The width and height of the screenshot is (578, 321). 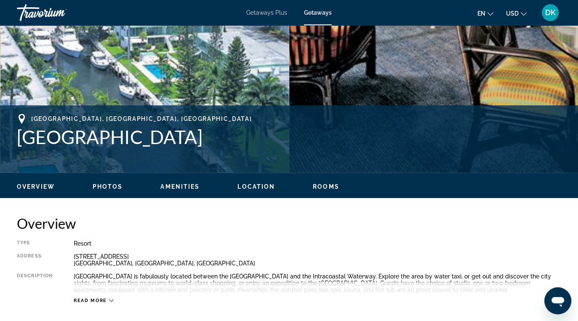 I want to click on div: Type, so click(x=34, y=243).